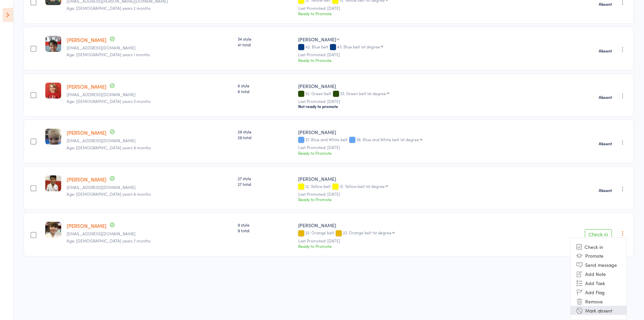  What do you see at coordinates (388, 139) in the screenshot?
I see `div: 38. Blue and White belt 1st degree` at bounding box center [388, 139].